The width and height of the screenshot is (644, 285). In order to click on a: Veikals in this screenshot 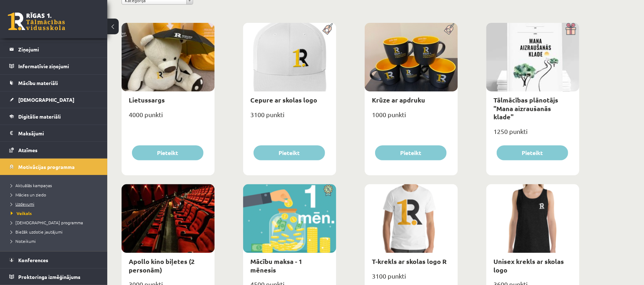, I will do `click(56, 214)`.